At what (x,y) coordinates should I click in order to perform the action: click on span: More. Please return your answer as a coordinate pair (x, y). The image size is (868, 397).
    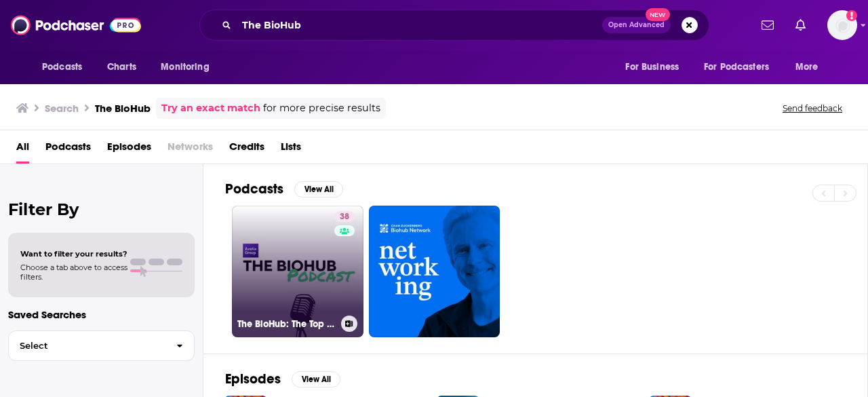
    Looking at the image, I should click on (807, 67).